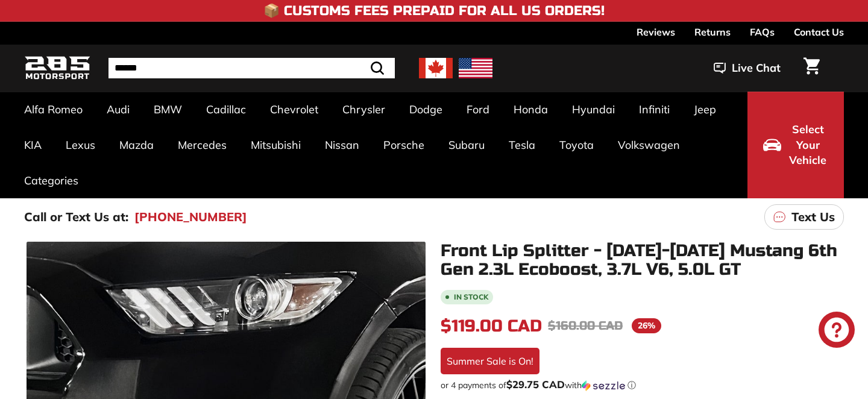 The height and width of the screenshot is (399, 868). Describe the element at coordinates (642, 385) in the screenshot. I see `div: or 4 payments of$29.75 CADwithSezzle Click to learn more about Sezzle` at that location.